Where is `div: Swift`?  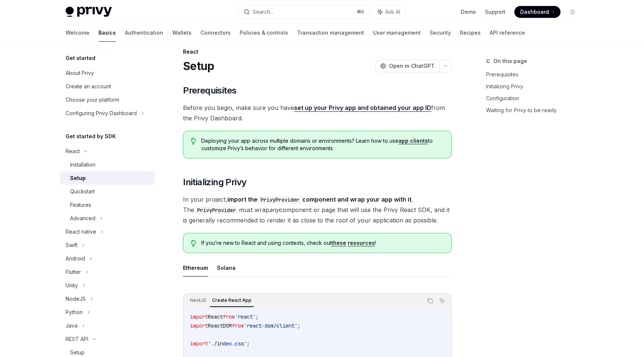 div: Swift is located at coordinates (72, 245).